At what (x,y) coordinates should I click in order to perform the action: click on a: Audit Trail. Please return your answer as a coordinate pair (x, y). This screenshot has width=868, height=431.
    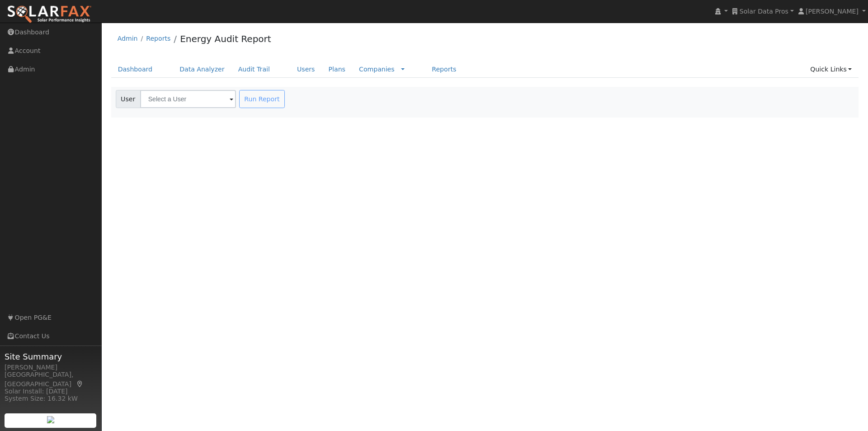
    Looking at the image, I should click on (254, 70).